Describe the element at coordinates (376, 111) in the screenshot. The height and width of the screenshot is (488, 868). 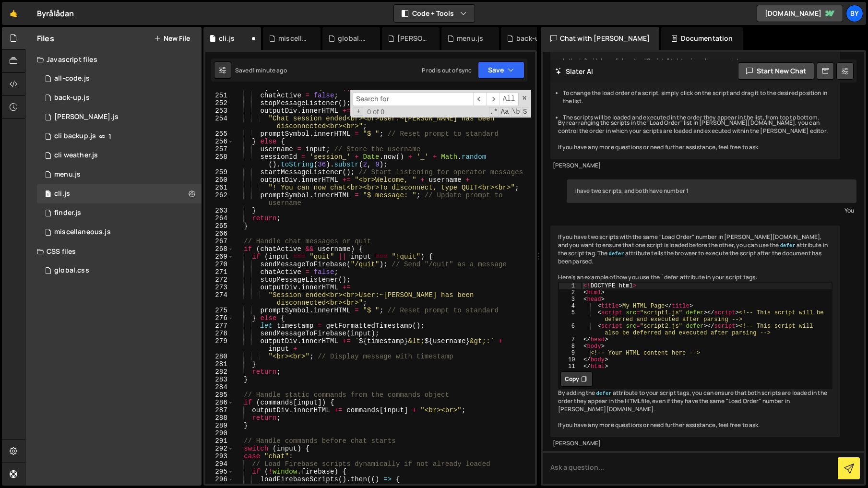
I see `span: 0 of 0` at that location.